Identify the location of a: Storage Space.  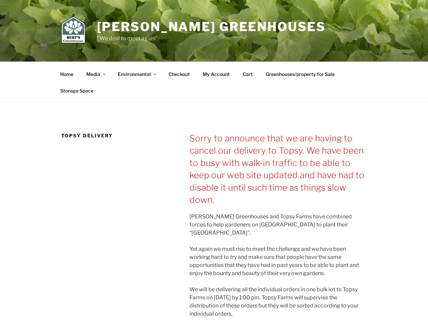
(77, 91).